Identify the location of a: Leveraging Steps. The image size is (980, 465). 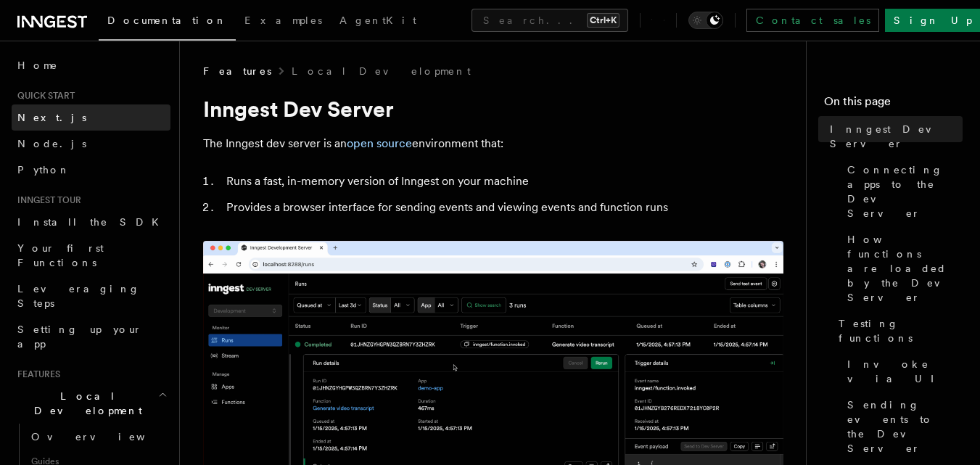
(91, 296).